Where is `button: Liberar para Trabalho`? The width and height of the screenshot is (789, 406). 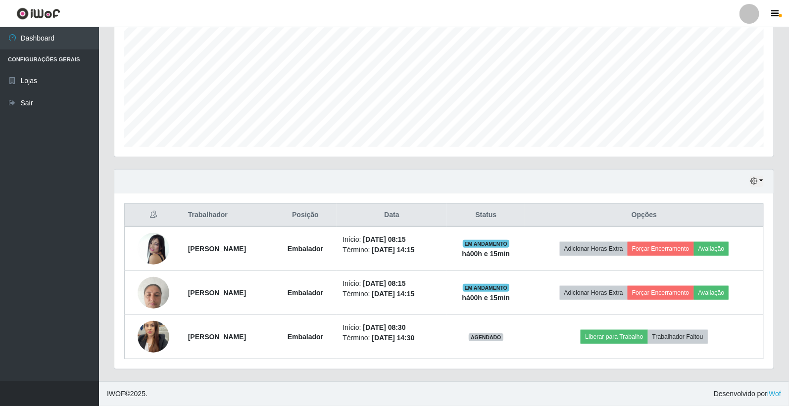
button: Liberar para Trabalho is located at coordinates (613, 337).